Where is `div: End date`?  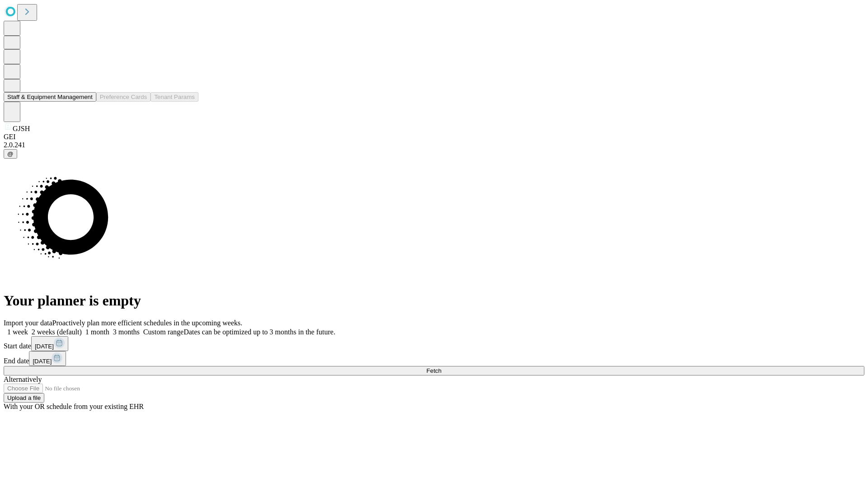
div: End date is located at coordinates (434, 358).